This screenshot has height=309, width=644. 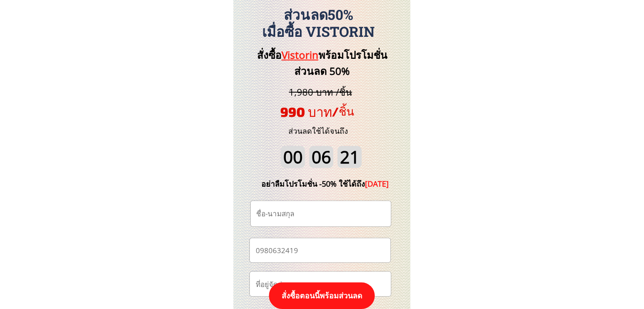 I want to click on input: ที่อยู่จัดส่ง, so click(x=320, y=284).